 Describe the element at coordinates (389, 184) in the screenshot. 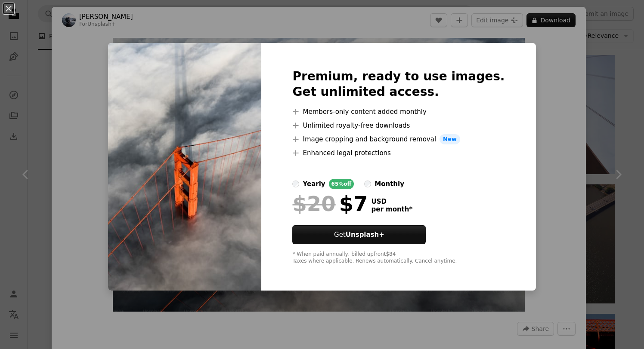

I see `div: monthly` at that location.